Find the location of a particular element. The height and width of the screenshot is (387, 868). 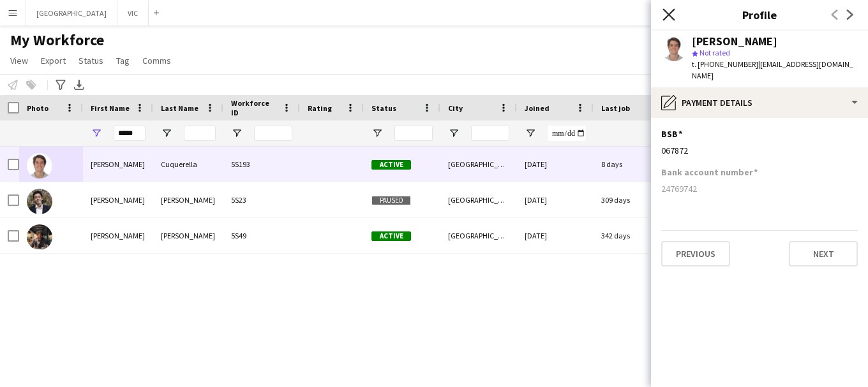

a: View is located at coordinates (19, 60).